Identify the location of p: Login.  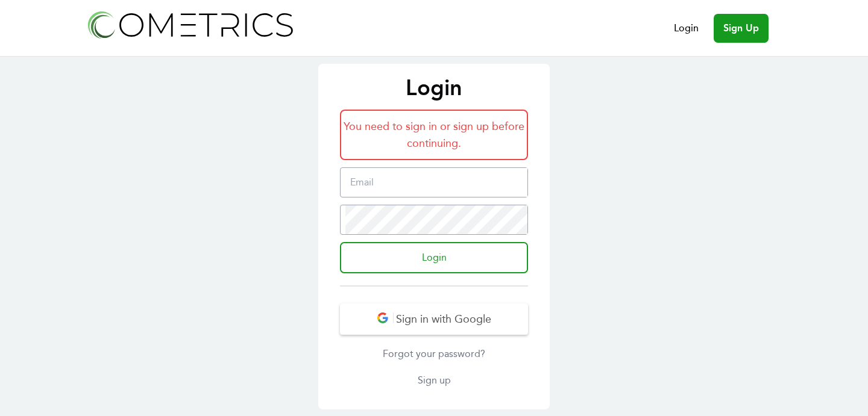
(434, 88).